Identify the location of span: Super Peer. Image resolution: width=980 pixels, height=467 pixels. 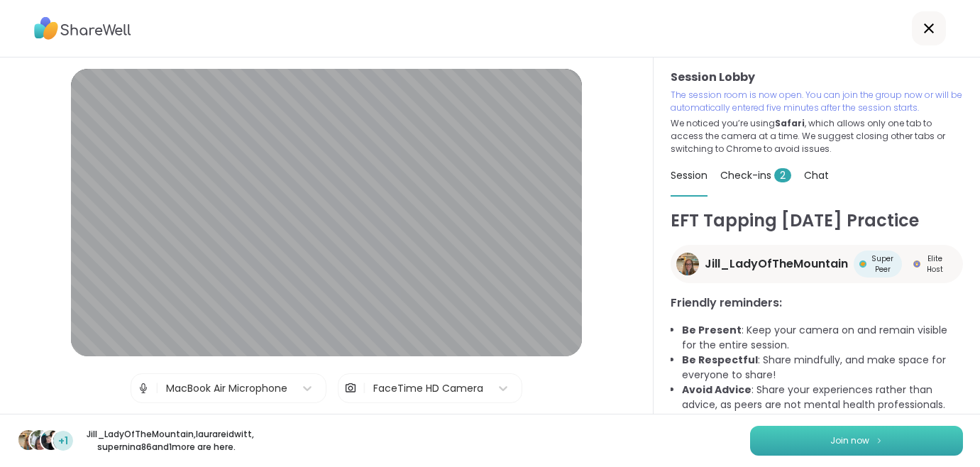
(883, 264).